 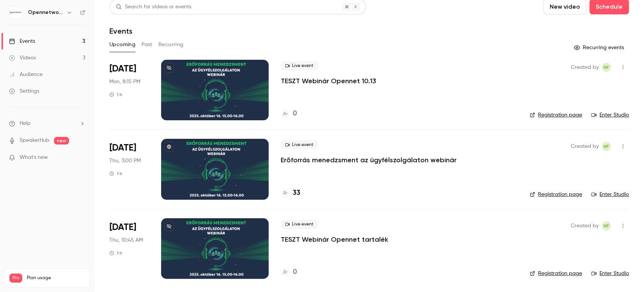 I want to click on div: Oct 30 Thu, 10:45 AM (Europe/Budapest), so click(x=129, y=248).